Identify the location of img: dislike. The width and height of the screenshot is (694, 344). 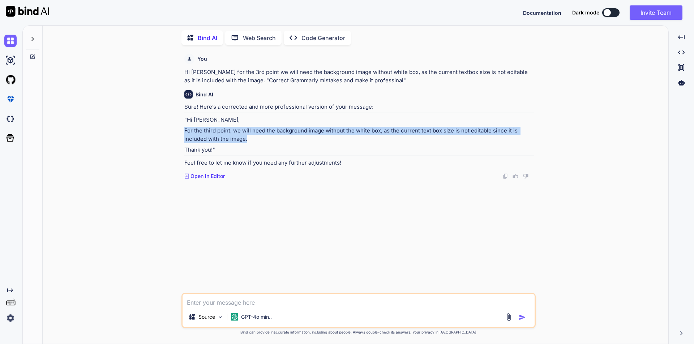
(526, 176).